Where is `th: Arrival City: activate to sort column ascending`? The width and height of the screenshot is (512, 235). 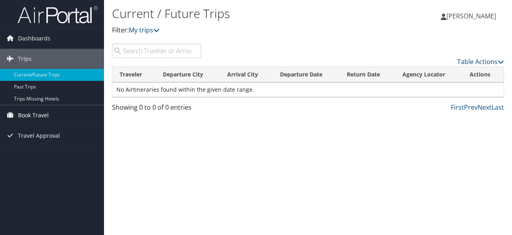
th: Arrival City: activate to sort column ascending is located at coordinates (246, 74).